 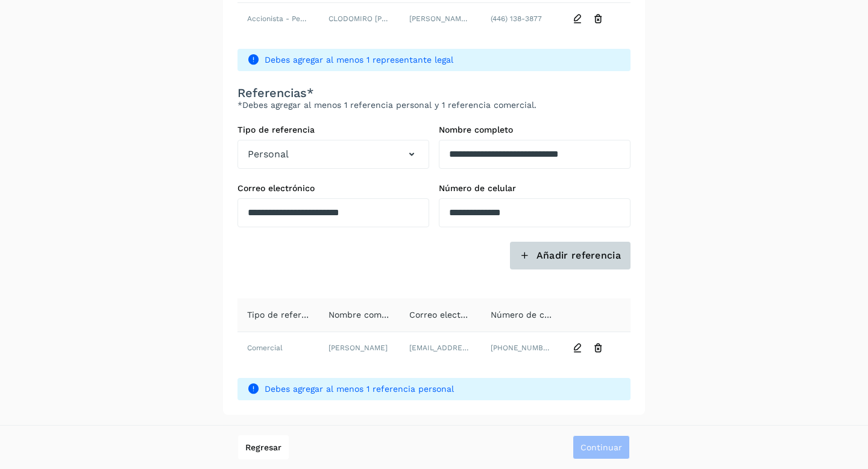 What do you see at coordinates (263, 447) in the screenshot?
I see `button: Regresar` at bounding box center [263, 447].